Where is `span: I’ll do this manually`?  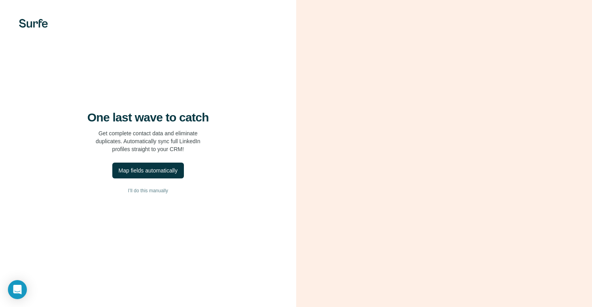
span: I’ll do this manually is located at coordinates (148, 191).